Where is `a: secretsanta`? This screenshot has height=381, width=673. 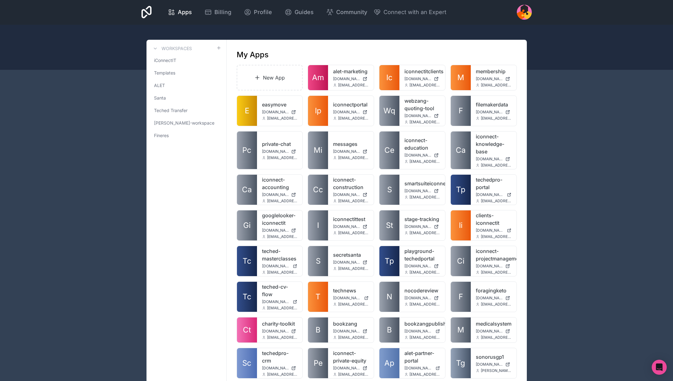 a: secretsanta is located at coordinates (351, 255).